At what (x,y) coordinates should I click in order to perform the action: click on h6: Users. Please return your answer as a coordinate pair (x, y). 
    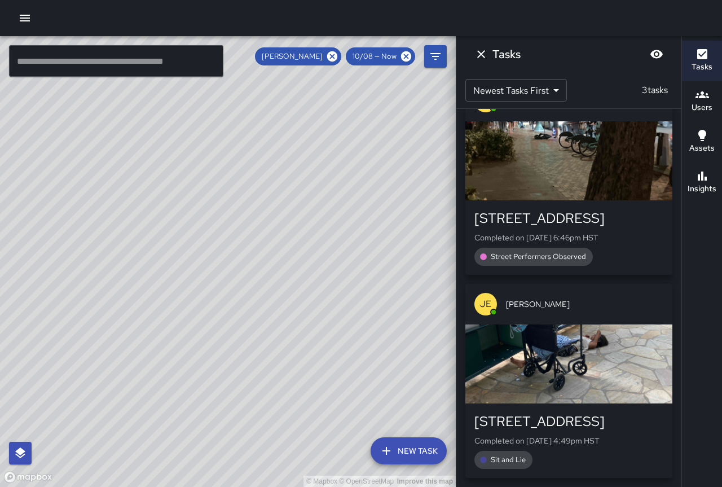
    Looking at the image, I should click on (702, 108).